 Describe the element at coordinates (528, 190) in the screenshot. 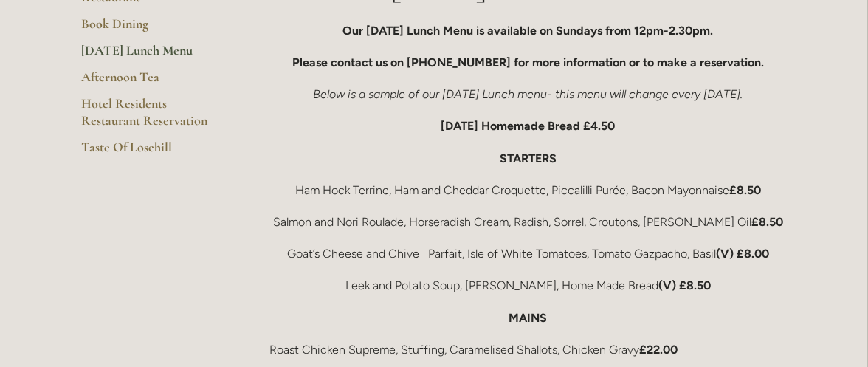

I see `p: Ham Hock Terrine, Ham and Cheddar Croquette, Piccalilli Purée, Bacon Mayonnaise` at that location.